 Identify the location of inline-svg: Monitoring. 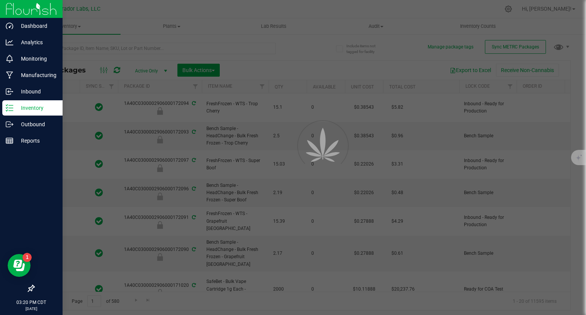
(10, 59).